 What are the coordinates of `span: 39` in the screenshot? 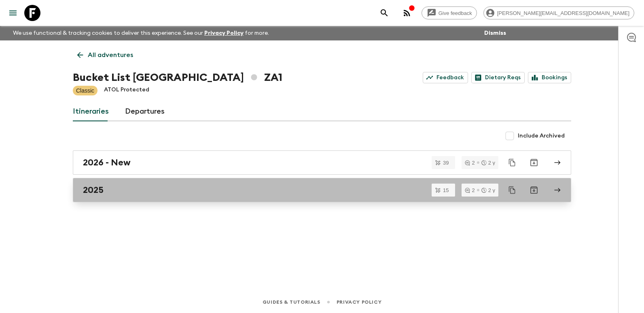 It's located at (446, 163).